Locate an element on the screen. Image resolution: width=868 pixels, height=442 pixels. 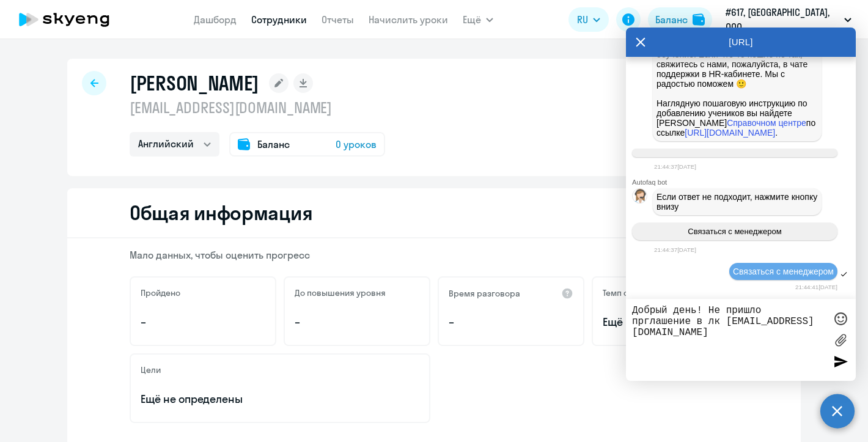
h2: Общая информация is located at coordinates (220, 213).